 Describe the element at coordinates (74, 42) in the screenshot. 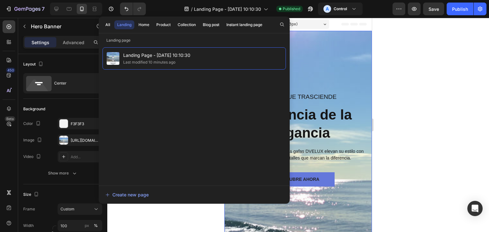

I see `p: Advanced` at that location.